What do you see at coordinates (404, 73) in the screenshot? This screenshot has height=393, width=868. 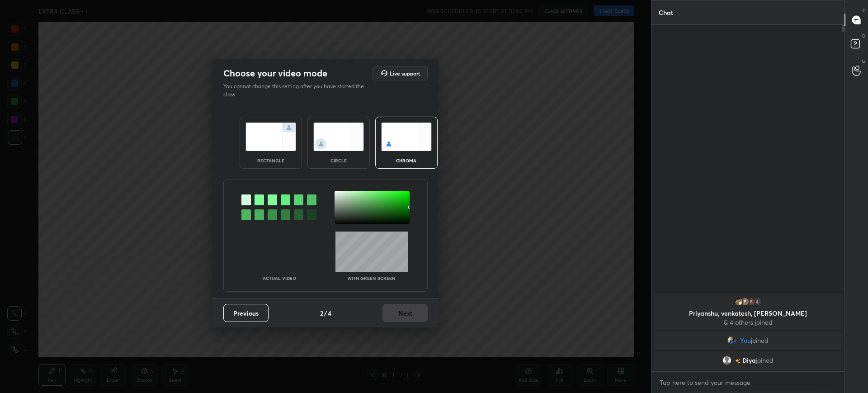 I see `h5: Live support` at bounding box center [404, 73].